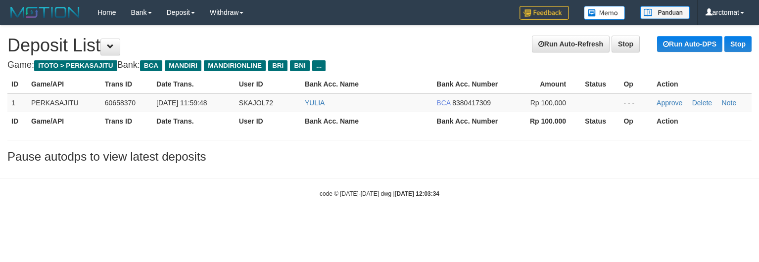  What do you see at coordinates (76, 66) in the screenshot?
I see `span: ITOTO > PERKASAJITU` at bounding box center [76, 66].